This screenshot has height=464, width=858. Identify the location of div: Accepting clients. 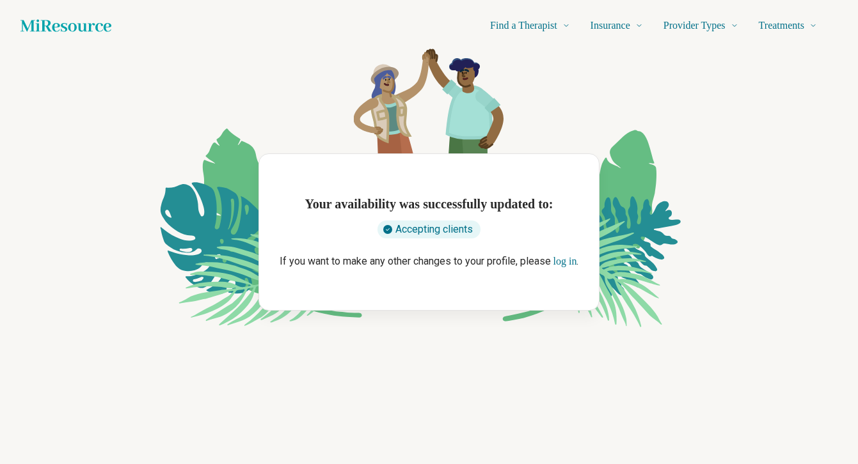
(429, 222).